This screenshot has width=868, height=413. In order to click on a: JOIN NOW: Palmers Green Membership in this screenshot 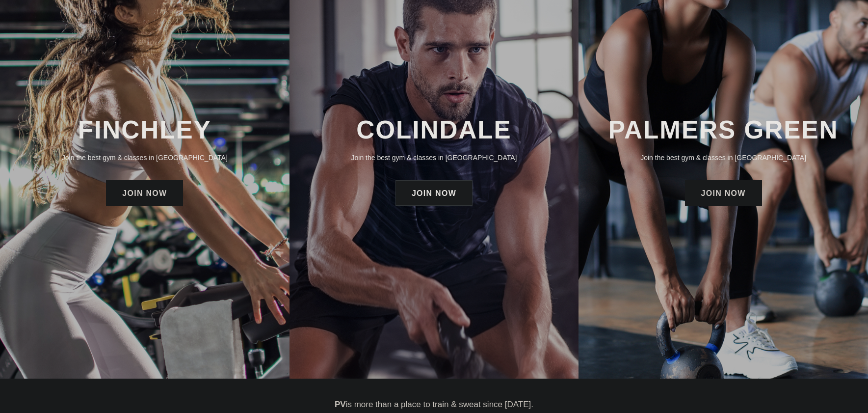, I will do `click(723, 193)`.